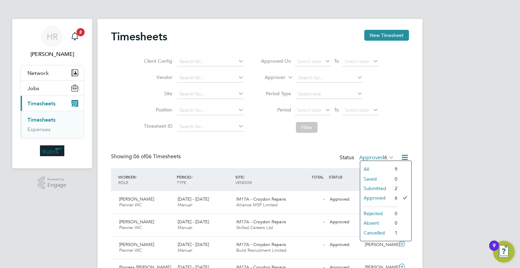  What do you see at coordinates (52, 151) in the screenshot?
I see `img: wates-logo-retina.png` at bounding box center [52, 151].